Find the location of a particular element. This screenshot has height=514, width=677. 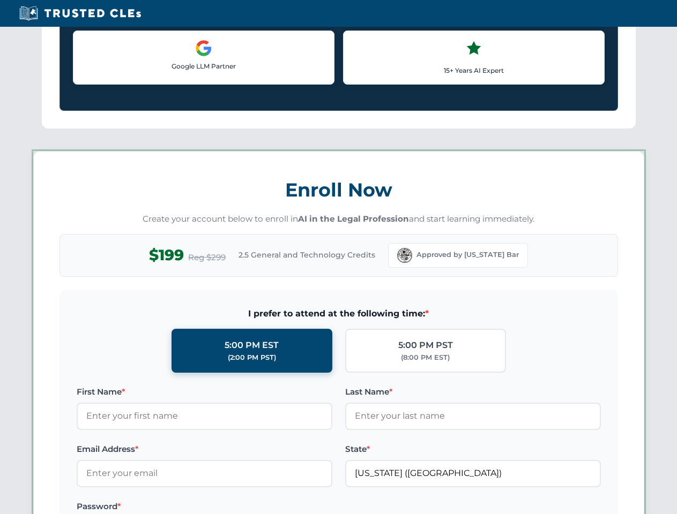

label: First Name is located at coordinates (204, 392).